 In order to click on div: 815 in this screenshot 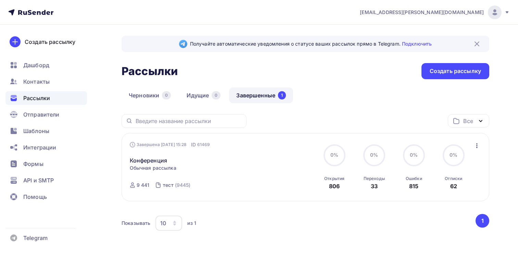, I will do `click(414, 186)`.